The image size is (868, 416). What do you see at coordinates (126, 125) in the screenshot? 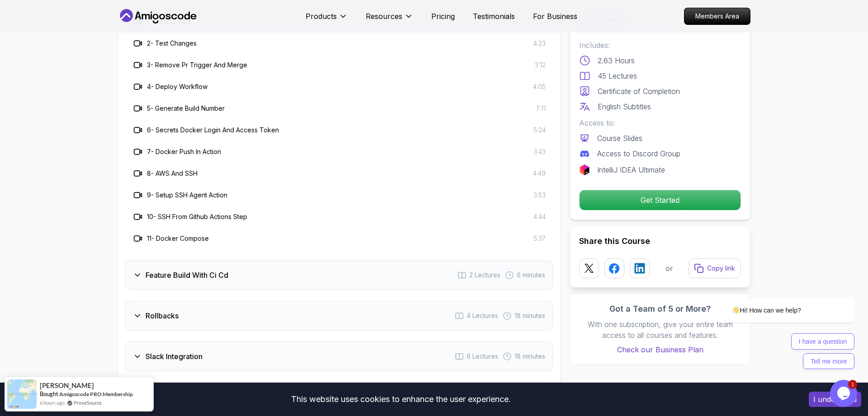
I see `button: I have a question` at bounding box center [126, 125].